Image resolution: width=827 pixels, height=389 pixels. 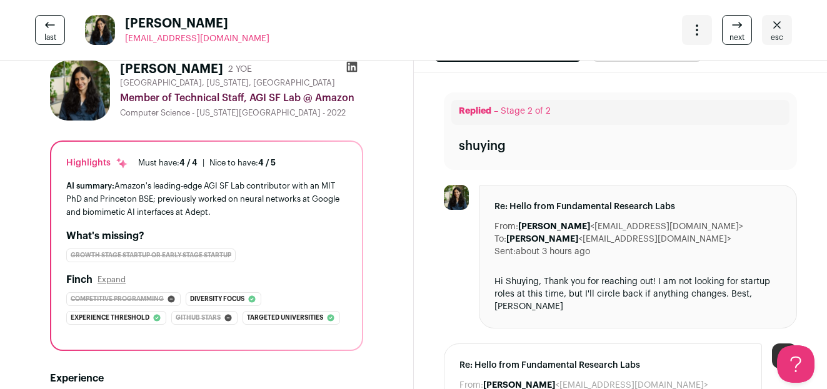 What do you see at coordinates (110, 318) in the screenshot?
I see `span: Experience threshold` at bounding box center [110, 318].